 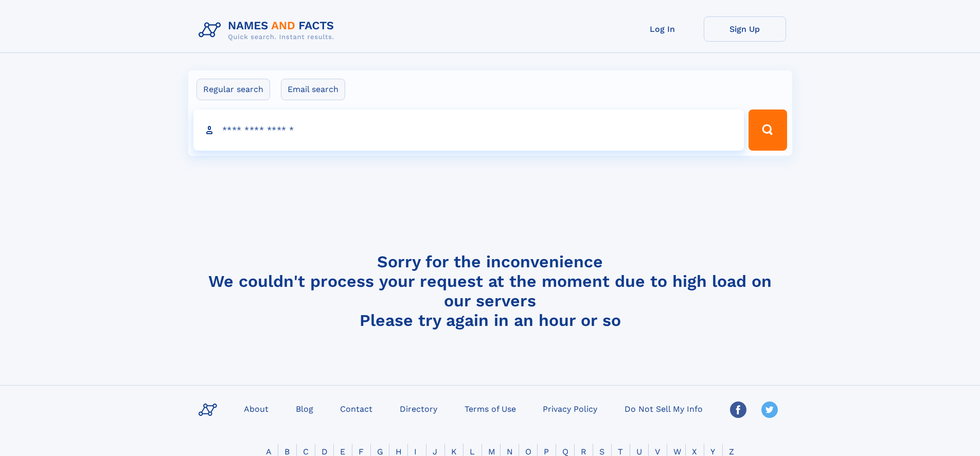 What do you see at coordinates (663, 408) in the screenshot?
I see `a: Do Not Sell My Info` at bounding box center [663, 408].